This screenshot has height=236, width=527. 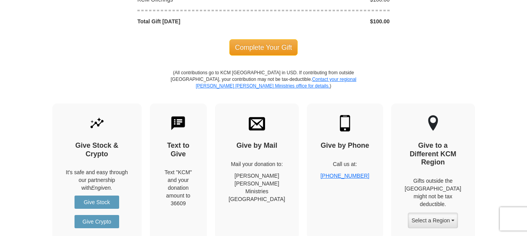 I want to click on img: mobile.svg, so click(x=345, y=123).